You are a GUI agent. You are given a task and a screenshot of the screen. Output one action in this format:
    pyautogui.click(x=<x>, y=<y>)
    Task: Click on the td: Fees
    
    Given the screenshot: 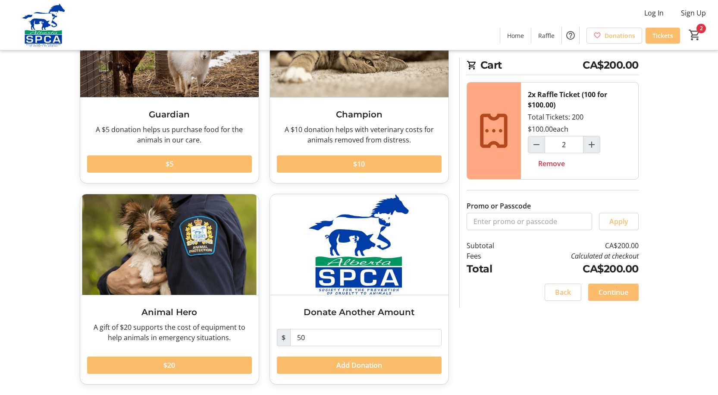 What is the action you would take?
    pyautogui.click(x=492, y=256)
    